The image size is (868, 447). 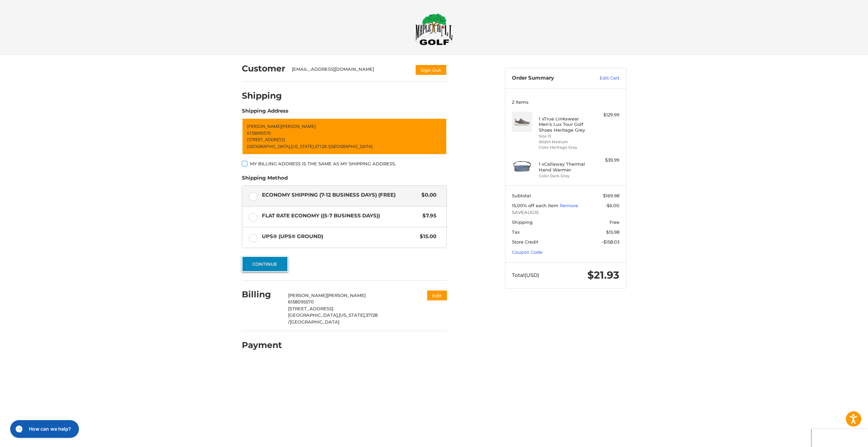 I want to click on a: Coupon Code, so click(x=528, y=253).